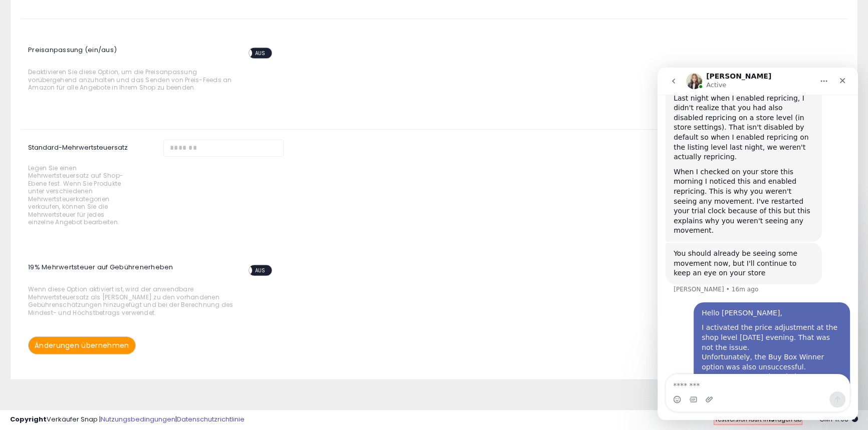 The height and width of the screenshot is (430, 868). What do you see at coordinates (28, 419) in the screenshot?
I see `font: Copyright` at bounding box center [28, 419].